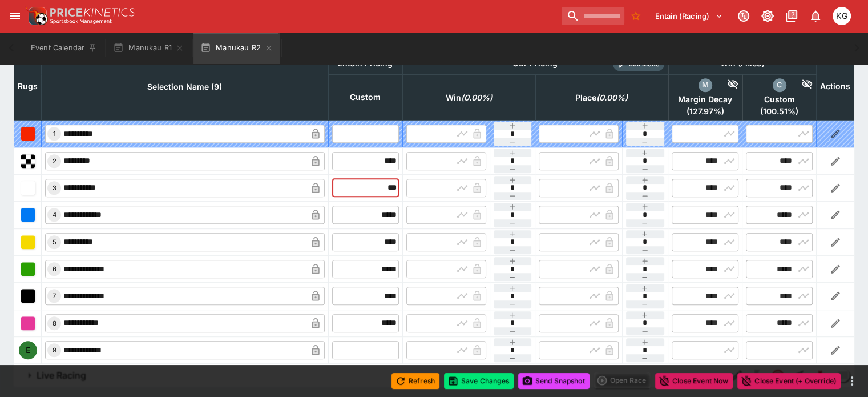 The width and height of the screenshot is (868, 397). Describe the element at coordinates (789, 381) in the screenshot. I see `button: Close Event (+ Override)` at that location.